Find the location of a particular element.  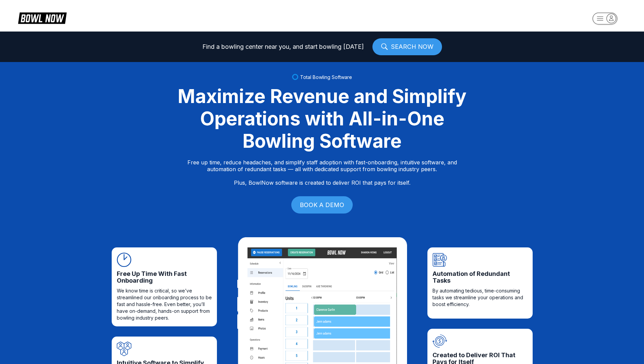

span: By automating tedious, time-consuming tasks we streamline your operations and boost efficiency. is located at coordinates (480, 298).